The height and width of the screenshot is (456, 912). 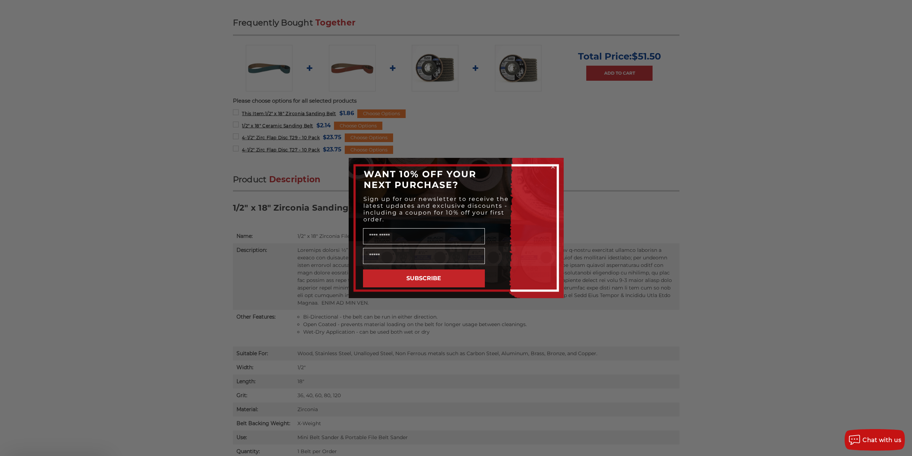 What do you see at coordinates (882, 439) in the screenshot?
I see `span: Chat with us` at bounding box center [882, 439].